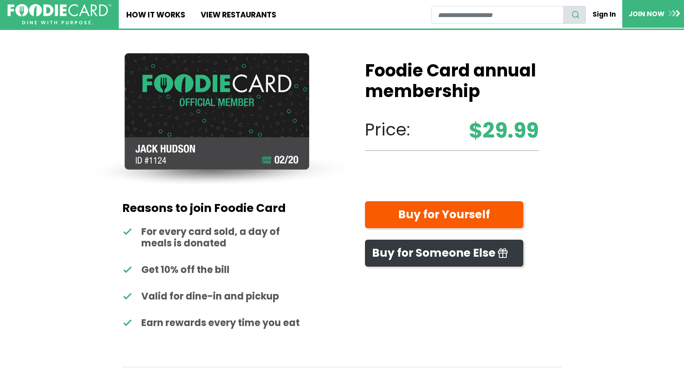  Describe the element at coordinates (452, 81) in the screenshot. I see `h1: Foodie Card annual membership` at that location.